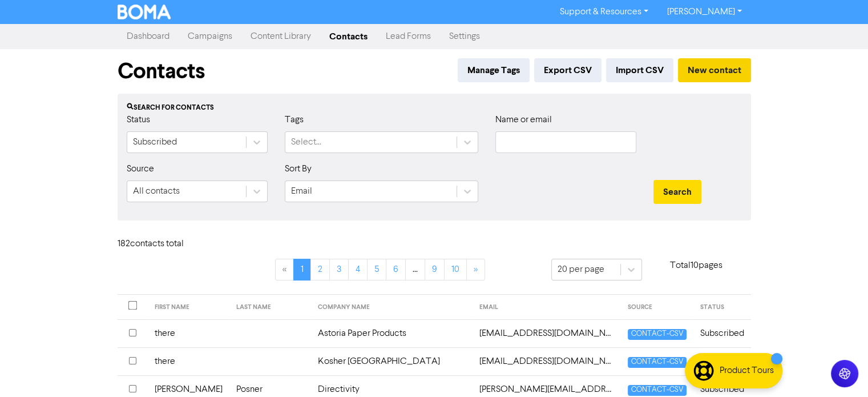  I want to click on label: Source, so click(140, 169).